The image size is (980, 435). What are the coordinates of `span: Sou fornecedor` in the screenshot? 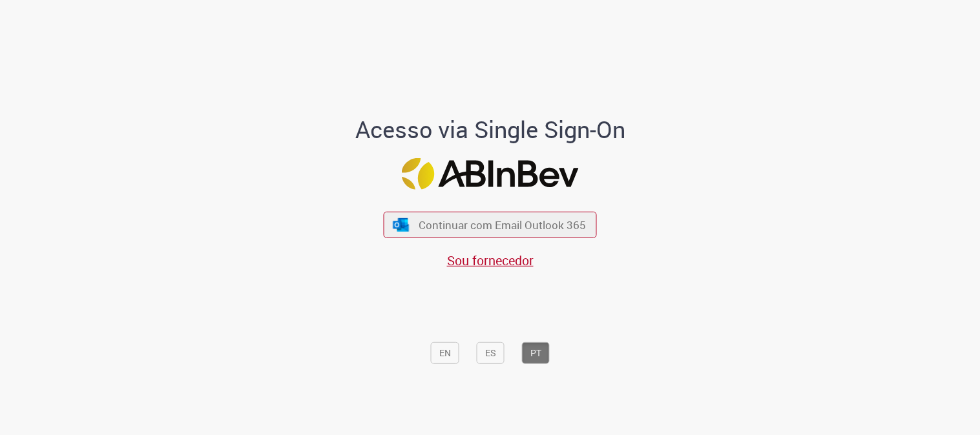 It's located at (490, 260).